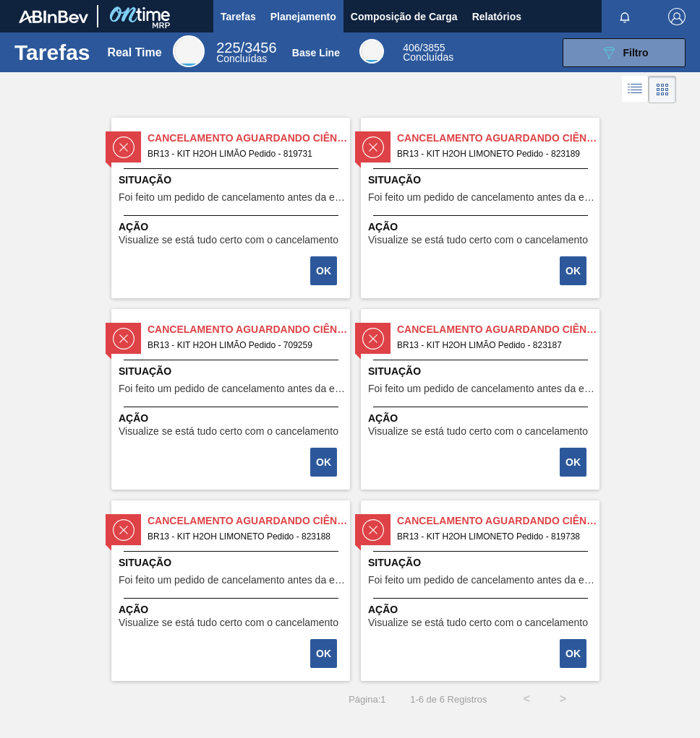  Describe the element at coordinates (423, 47) in the screenshot. I see `span: / 3855` at that location.